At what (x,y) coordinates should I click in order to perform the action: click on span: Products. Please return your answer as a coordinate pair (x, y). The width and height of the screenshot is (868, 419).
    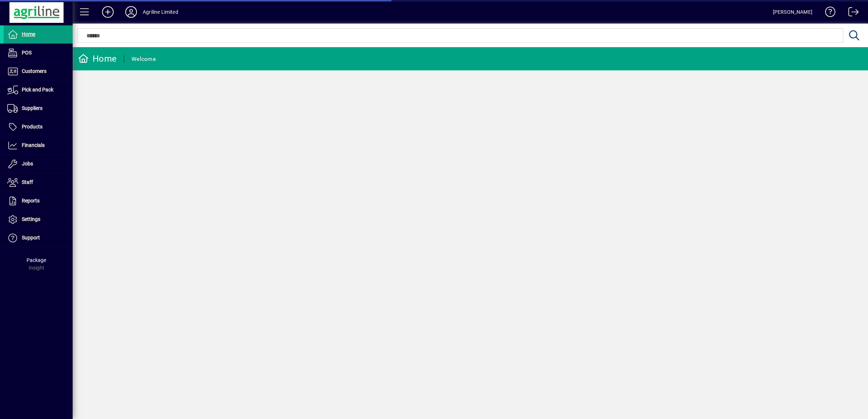
    Looking at the image, I should click on (32, 126).